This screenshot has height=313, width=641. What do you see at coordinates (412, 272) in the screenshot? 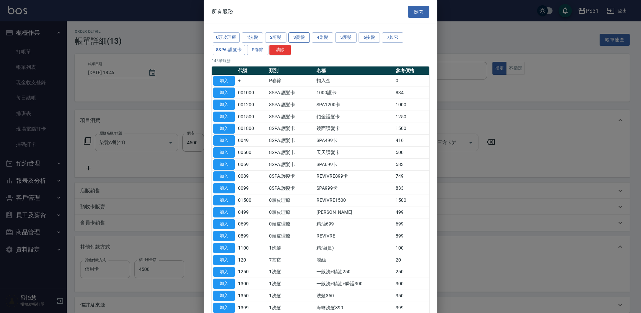
I see `td: 250` at bounding box center [412, 272].